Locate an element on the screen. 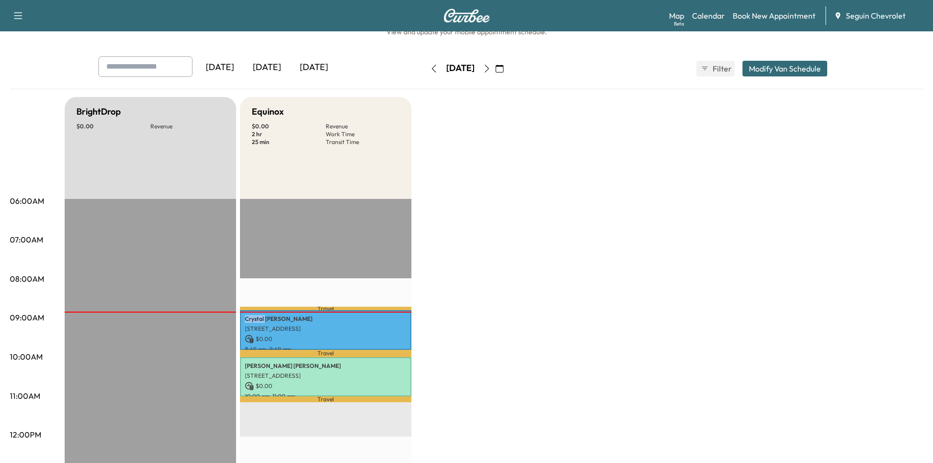 This screenshot has height=463, width=933. a: Calendar is located at coordinates (708, 16).